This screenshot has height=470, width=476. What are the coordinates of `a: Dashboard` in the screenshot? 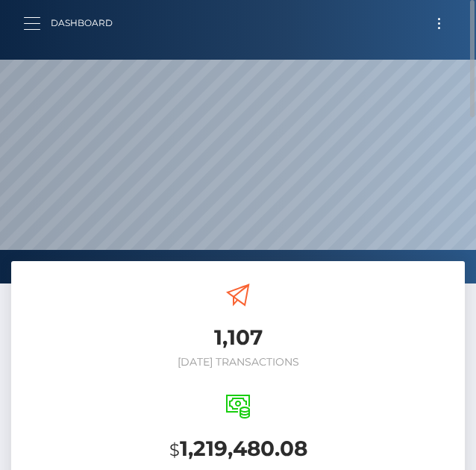 It's located at (81, 23).